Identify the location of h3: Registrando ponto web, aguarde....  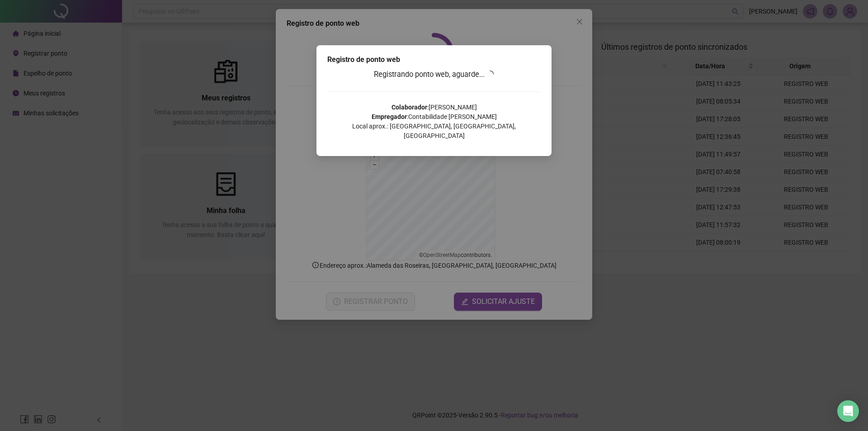
(434, 75).